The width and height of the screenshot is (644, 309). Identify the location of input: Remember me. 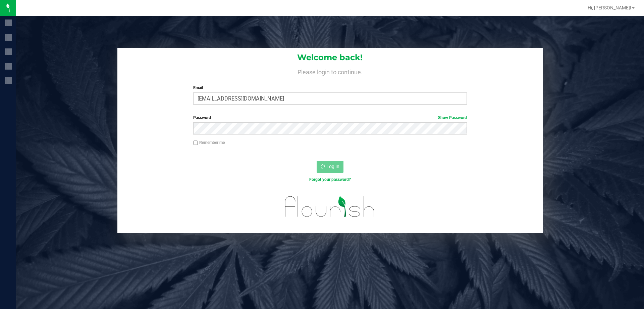
(196, 143).